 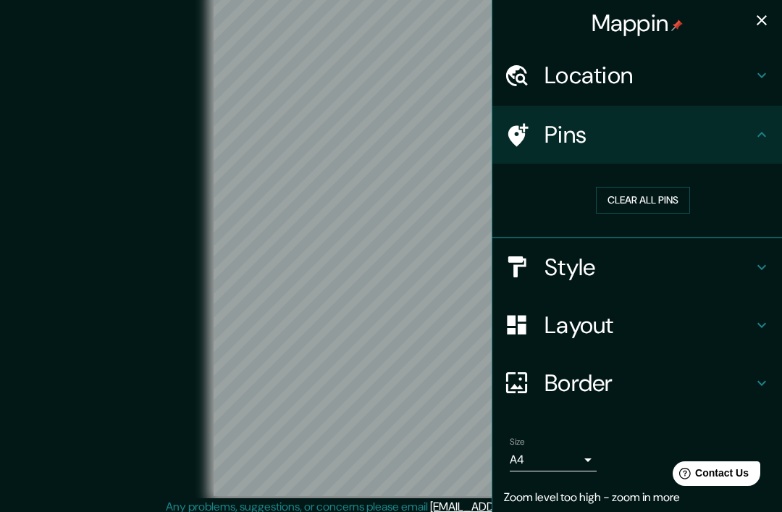 I want to click on div: Location, so click(x=637, y=75).